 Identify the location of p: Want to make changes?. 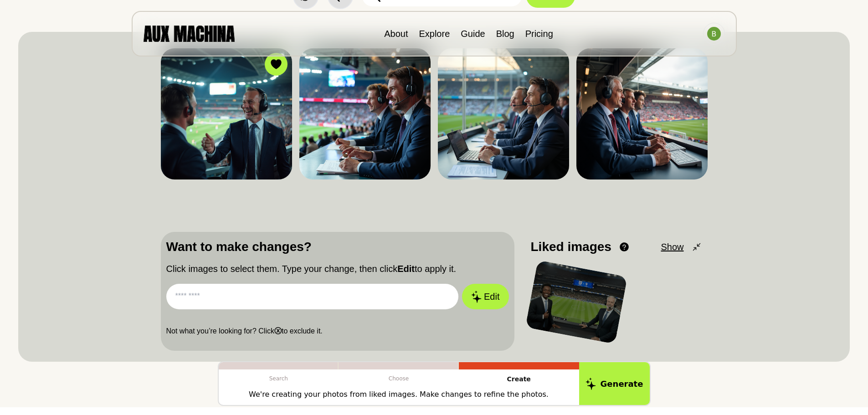
(337, 247).